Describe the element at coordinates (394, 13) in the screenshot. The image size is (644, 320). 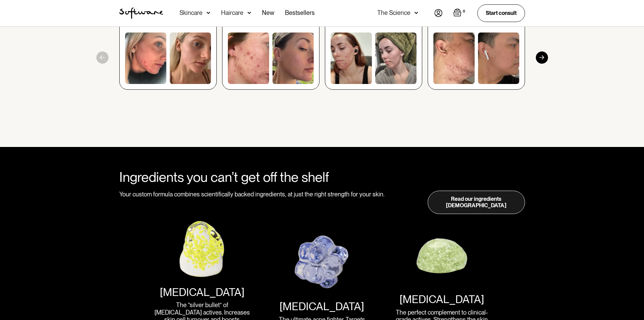
I see `div: The Science` at that location.